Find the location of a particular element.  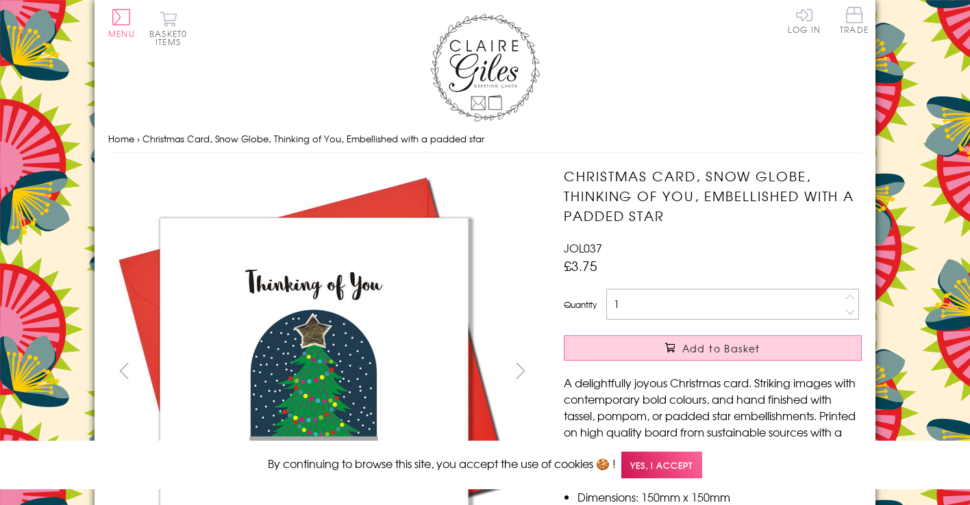

span: 0 items is located at coordinates (171, 38).